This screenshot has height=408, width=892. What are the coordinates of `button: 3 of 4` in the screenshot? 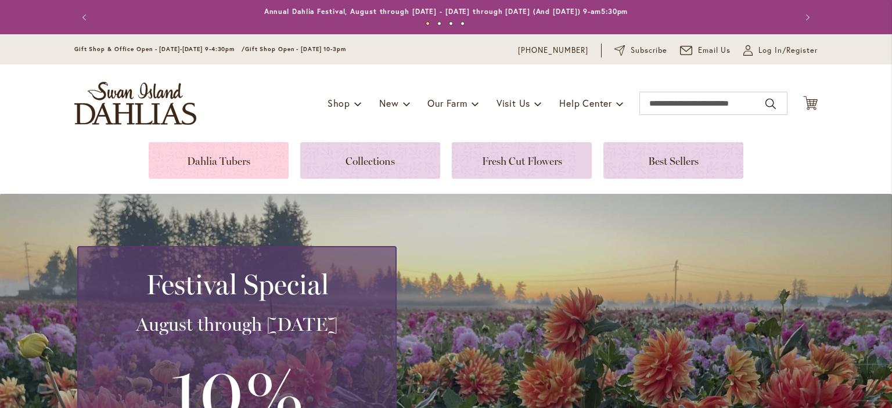 It's located at (451, 23).